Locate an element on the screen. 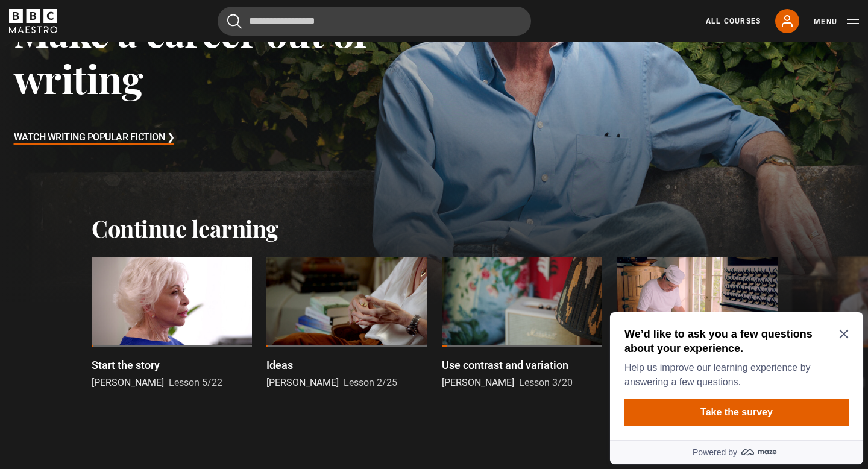 The height and width of the screenshot is (469, 868). h2: We’d like to ask you a few questions about your experience. is located at coordinates (129, 34).